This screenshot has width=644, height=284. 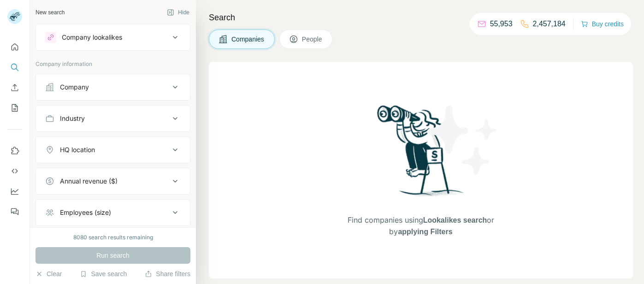 I want to click on button: Search, so click(x=15, y=67).